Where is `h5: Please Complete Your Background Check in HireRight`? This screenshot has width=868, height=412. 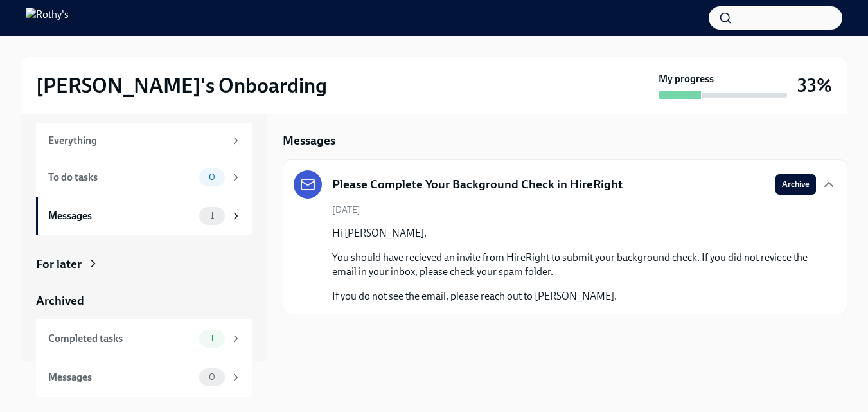 h5: Please Complete Your Background Check in HireRight is located at coordinates (477, 185).